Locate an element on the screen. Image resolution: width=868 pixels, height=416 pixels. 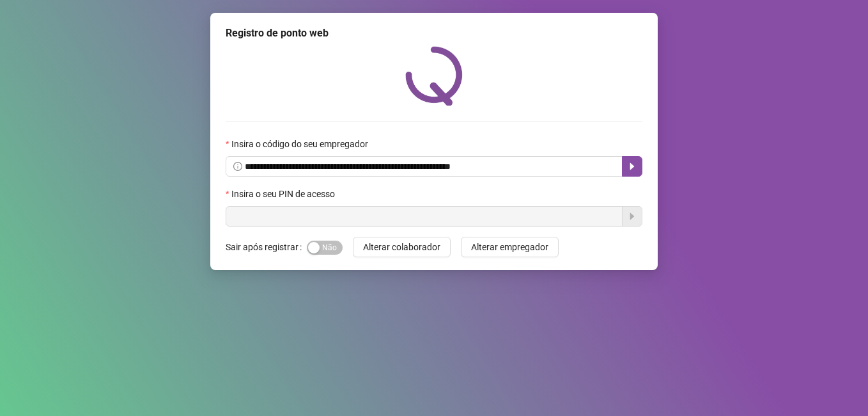
label: Insira o seu PIN de acesso is located at coordinates (285, 194).